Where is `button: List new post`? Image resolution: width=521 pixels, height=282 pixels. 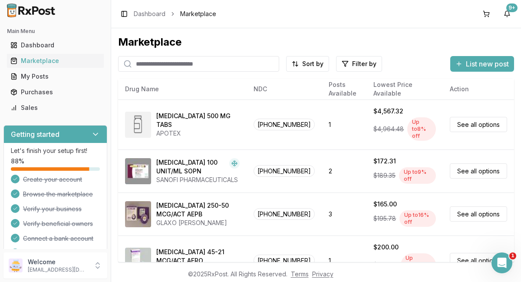 button: List new post is located at coordinates (482, 64).